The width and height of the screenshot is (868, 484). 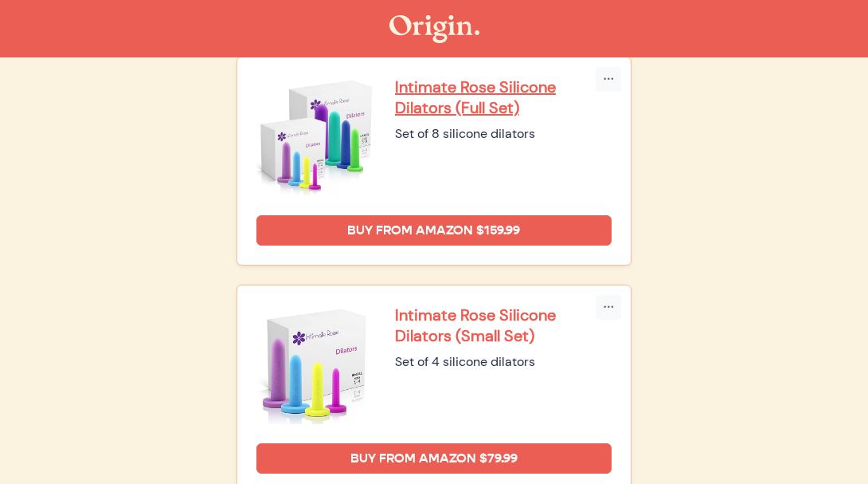 What do you see at coordinates (316, 364) in the screenshot?
I see `img: Intimate Rose Silicone Dilators (Small Set)` at bounding box center [316, 364].